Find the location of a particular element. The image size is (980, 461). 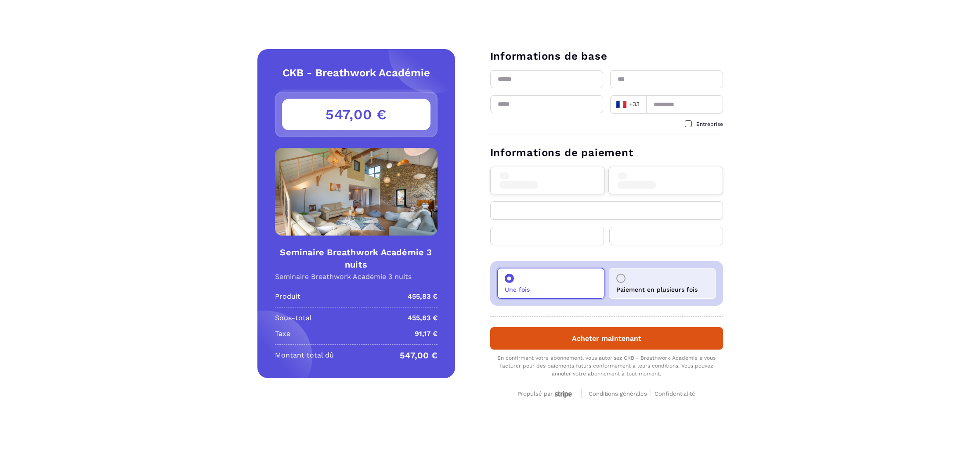

p: Produit is located at coordinates (288, 296).